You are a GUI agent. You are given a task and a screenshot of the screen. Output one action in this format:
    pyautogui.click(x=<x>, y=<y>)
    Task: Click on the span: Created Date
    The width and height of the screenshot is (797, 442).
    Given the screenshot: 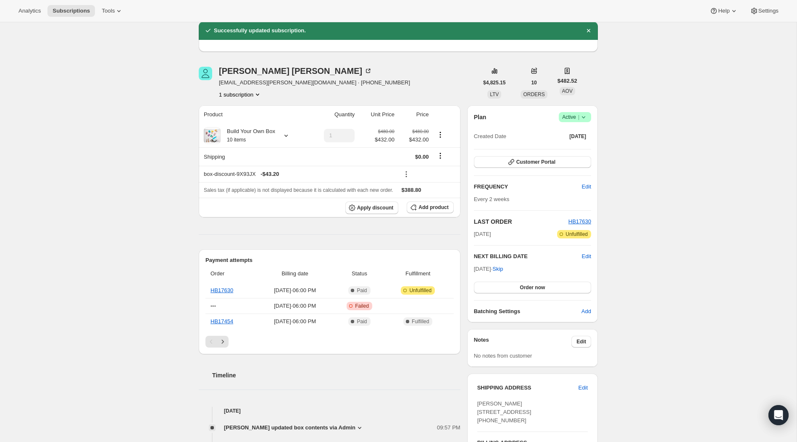 What is the action you would take?
    pyautogui.click(x=490, y=137)
    